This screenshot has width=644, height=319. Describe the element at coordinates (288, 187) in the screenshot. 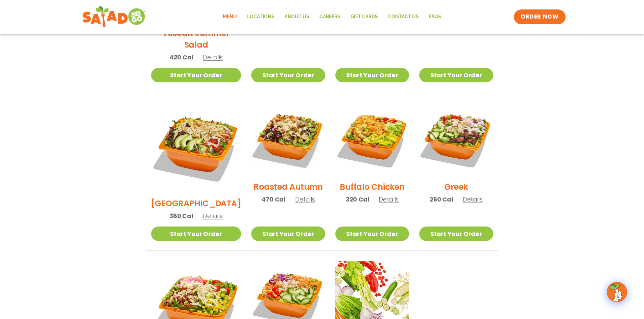

I see `h2: Roasted Autumn` at that location.